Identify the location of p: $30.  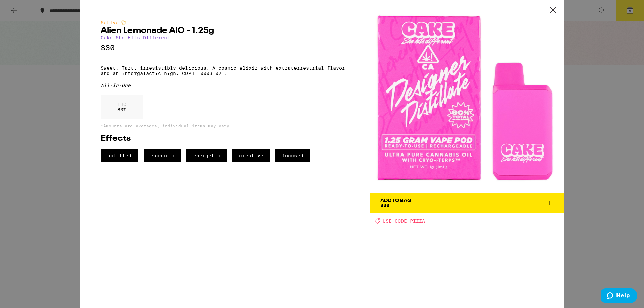
(225, 47).